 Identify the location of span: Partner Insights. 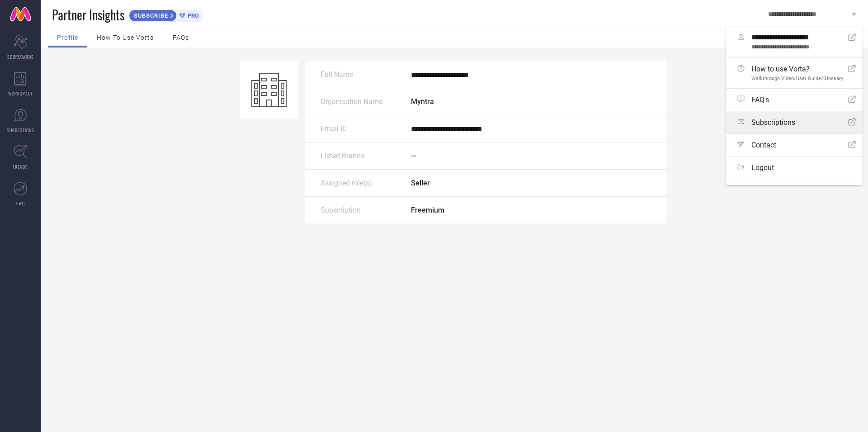
(88, 15).